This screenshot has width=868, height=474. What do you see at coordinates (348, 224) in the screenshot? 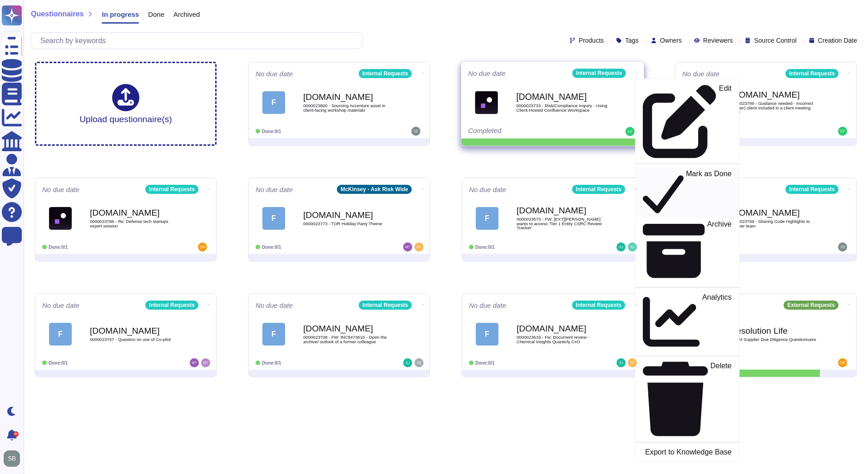
I see `span: 0000023773 - TOR Holiday Party Theme` at bounding box center [348, 224].